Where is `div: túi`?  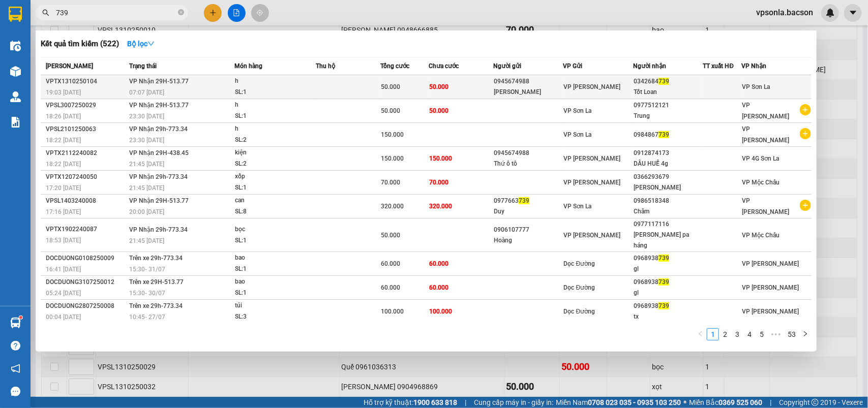
div: túi is located at coordinates (273, 306).